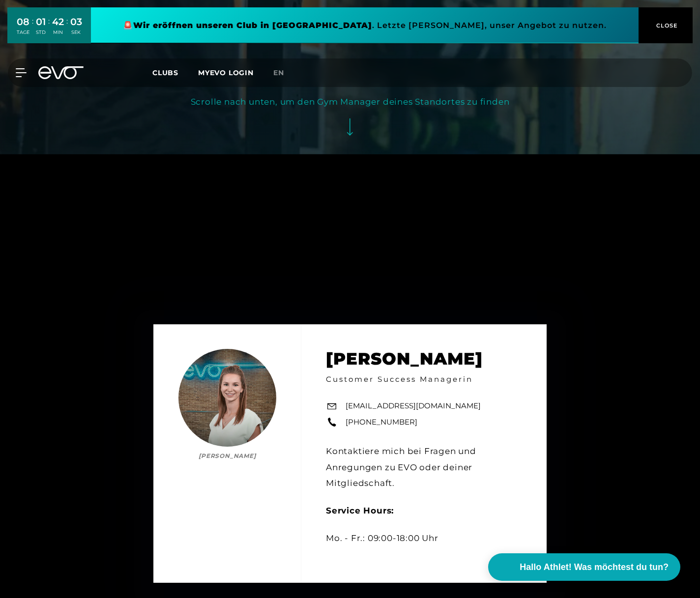 This screenshot has width=700, height=598. Describe the element at coordinates (166, 73) in the screenshot. I see `span: Clubs` at that location.